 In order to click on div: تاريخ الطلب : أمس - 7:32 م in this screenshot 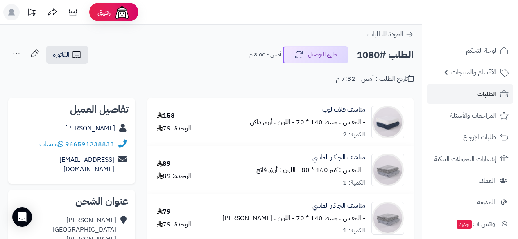, I will do `click(375, 79)`.